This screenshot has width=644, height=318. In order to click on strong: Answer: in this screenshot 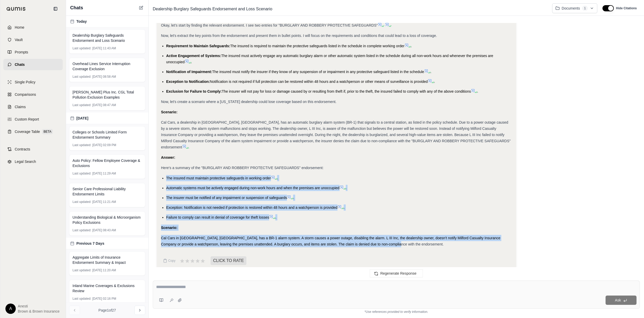, I will do `click(168, 158)`.